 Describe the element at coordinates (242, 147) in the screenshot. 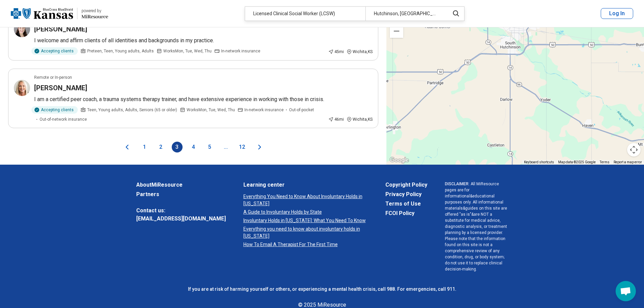

I see `button: 12` at that location.